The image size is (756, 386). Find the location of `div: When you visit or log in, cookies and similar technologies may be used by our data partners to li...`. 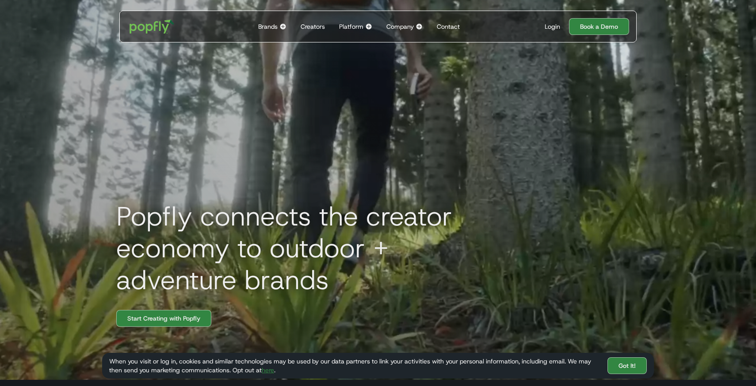

div: When you visit or log in, cookies and similar technologies may be used by our data partners to li... is located at coordinates (354, 365).